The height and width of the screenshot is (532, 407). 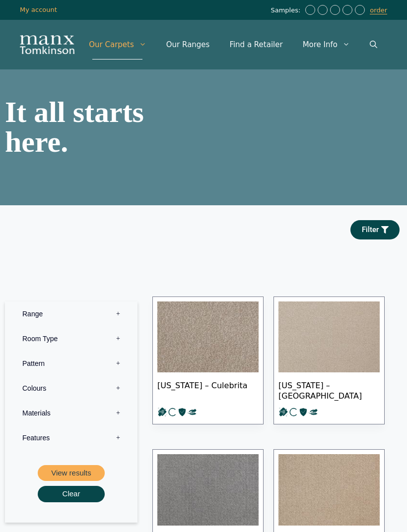 I want to click on label: Features, so click(x=71, y=438).